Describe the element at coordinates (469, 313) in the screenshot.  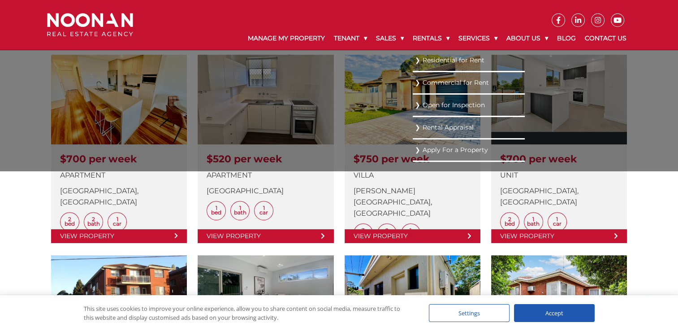
I see `div: Settings` at that location.